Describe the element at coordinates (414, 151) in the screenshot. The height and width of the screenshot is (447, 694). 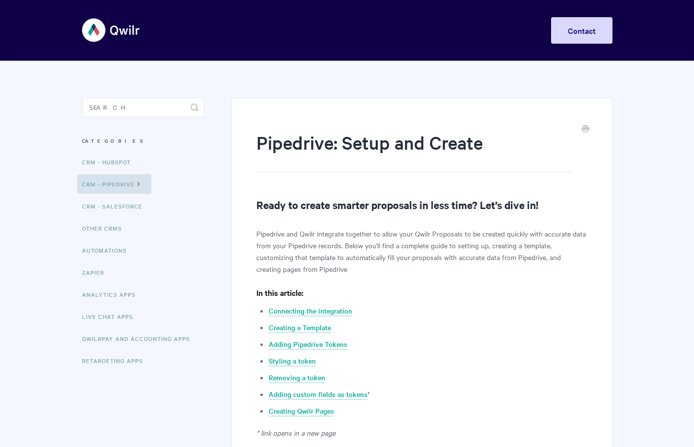
I see `h1: Pipedrive: Setup and Create` at that location.